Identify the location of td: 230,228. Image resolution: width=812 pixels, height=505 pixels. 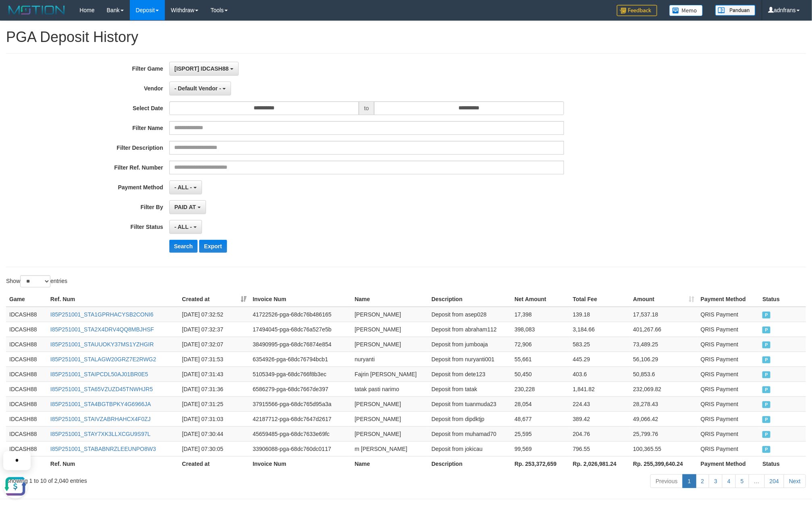
(540, 388).